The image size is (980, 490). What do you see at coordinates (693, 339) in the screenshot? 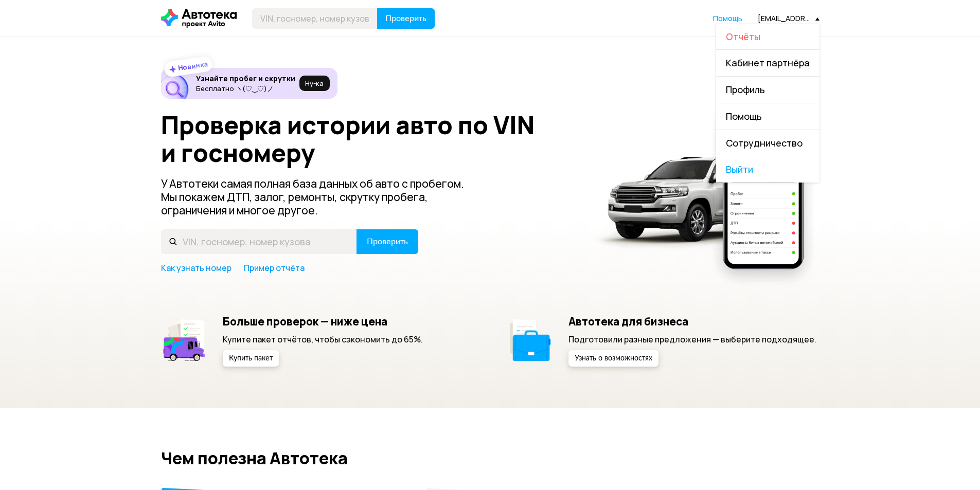
I see `p: Подготовили разные предложения — выберите подходящее.` at bounding box center [693, 339].